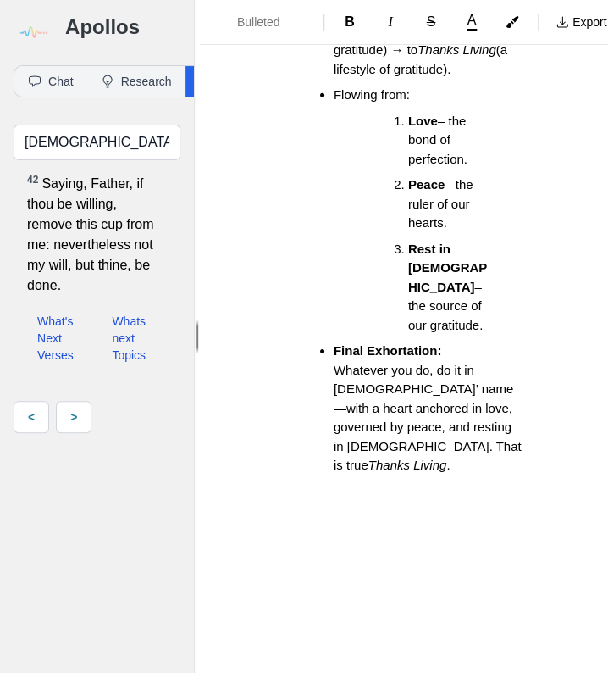 The width and height of the screenshot is (608, 673). I want to click on span: I, so click(390, 21).